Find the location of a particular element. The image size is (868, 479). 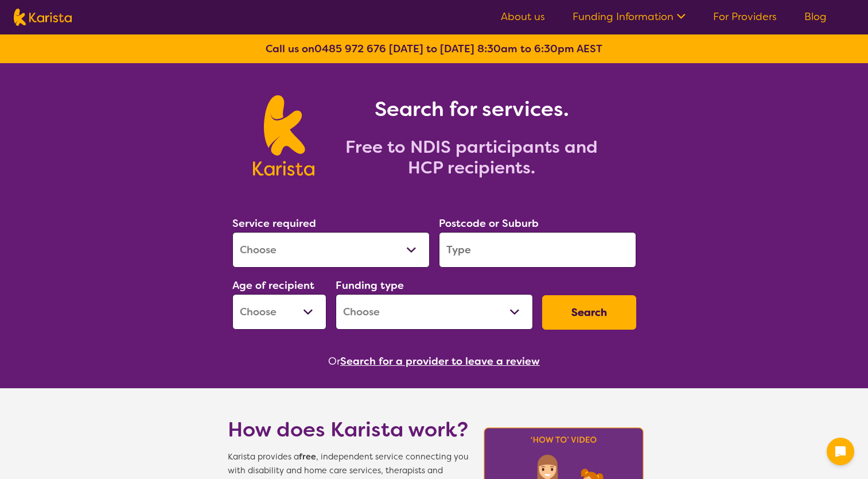

h1: Search for services. is located at coordinates (472, 109).